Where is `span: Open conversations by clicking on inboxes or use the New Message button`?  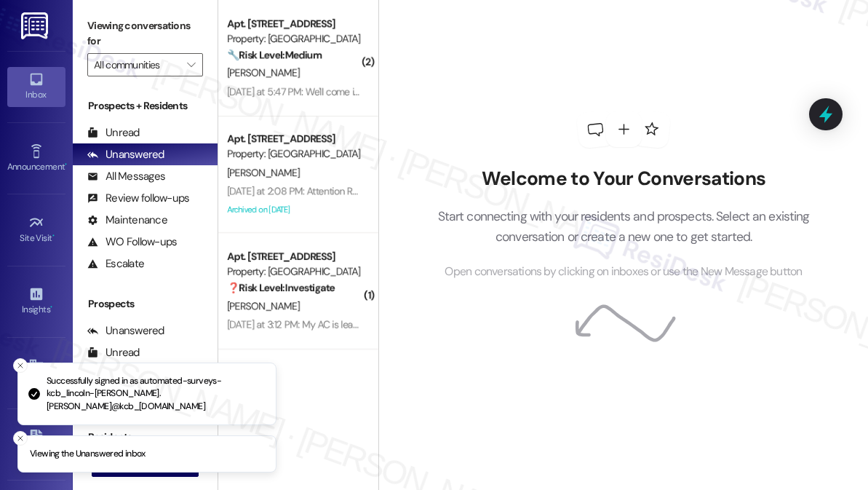
span: Open conversations by clicking on inboxes or use the New Message button is located at coordinates (623, 272).